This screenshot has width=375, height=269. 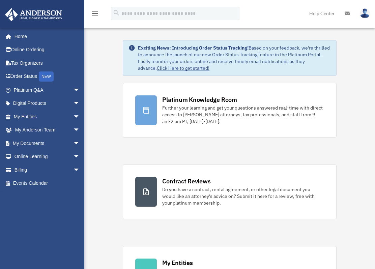 What do you see at coordinates (47, 130) in the screenshot?
I see `a: My Anderson Teamarrow_drop_down` at bounding box center [47, 130].